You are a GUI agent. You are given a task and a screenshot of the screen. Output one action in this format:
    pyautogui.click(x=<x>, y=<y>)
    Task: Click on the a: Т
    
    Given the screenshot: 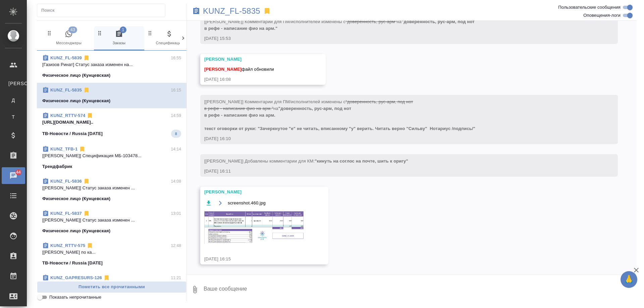 What is the action you would take?
    pyautogui.click(x=13, y=117)
    